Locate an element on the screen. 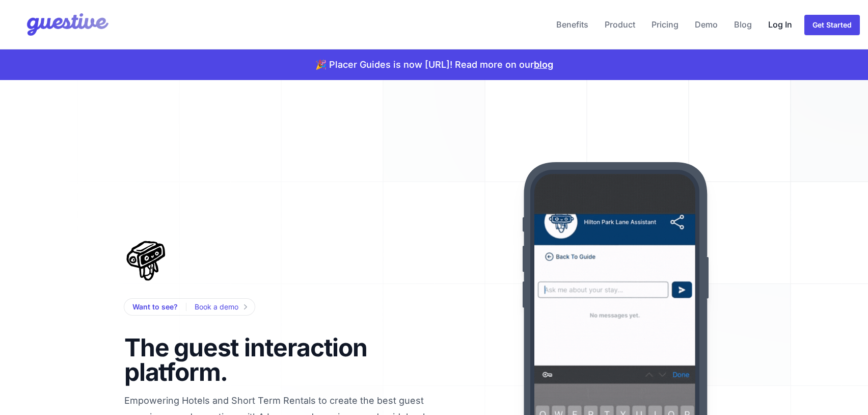 This screenshot has width=868, height=415. a: Log In is located at coordinates (780, 25).